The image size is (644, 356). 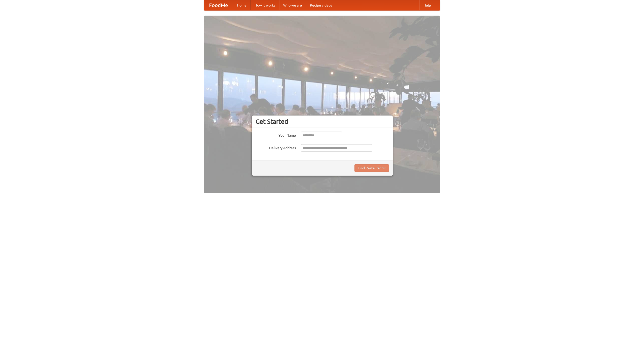 What do you see at coordinates (322, 122) in the screenshot?
I see `h3: Get Started` at bounding box center [322, 122].